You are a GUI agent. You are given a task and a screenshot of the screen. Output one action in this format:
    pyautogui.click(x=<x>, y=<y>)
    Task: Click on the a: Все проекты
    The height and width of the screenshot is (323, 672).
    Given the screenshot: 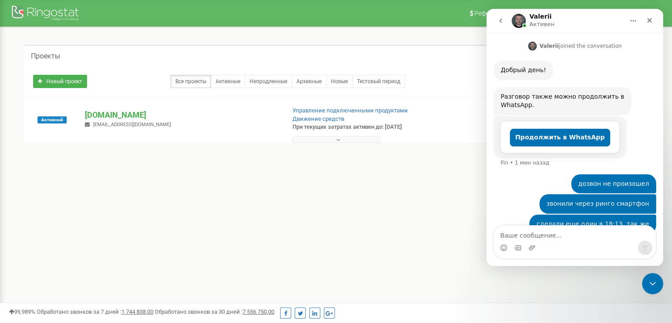 What is the action you would take?
    pyautogui.click(x=191, y=81)
    